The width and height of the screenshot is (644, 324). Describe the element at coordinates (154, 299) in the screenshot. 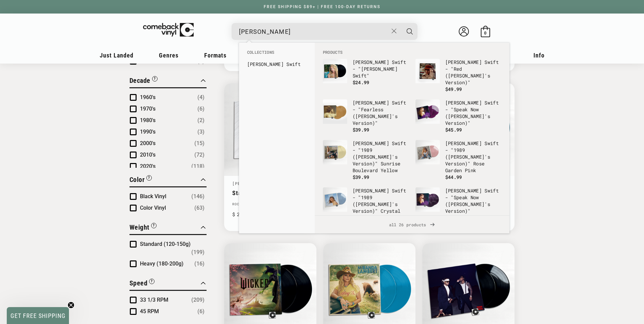

I see `span: 33 1/3 RPM` at that location.